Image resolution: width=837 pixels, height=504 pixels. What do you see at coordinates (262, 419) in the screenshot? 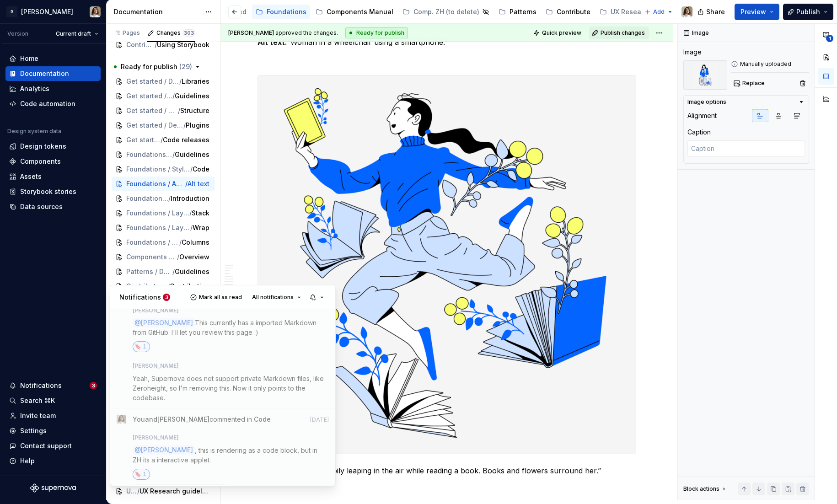
I see `span: Code` at bounding box center [262, 419].